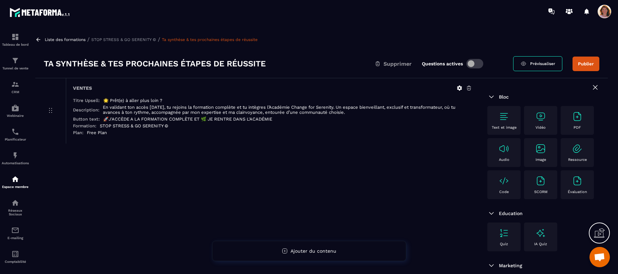 This screenshot has height=274, width=618. What do you see at coordinates (15, 231) in the screenshot?
I see `img: email` at bounding box center [15, 231].